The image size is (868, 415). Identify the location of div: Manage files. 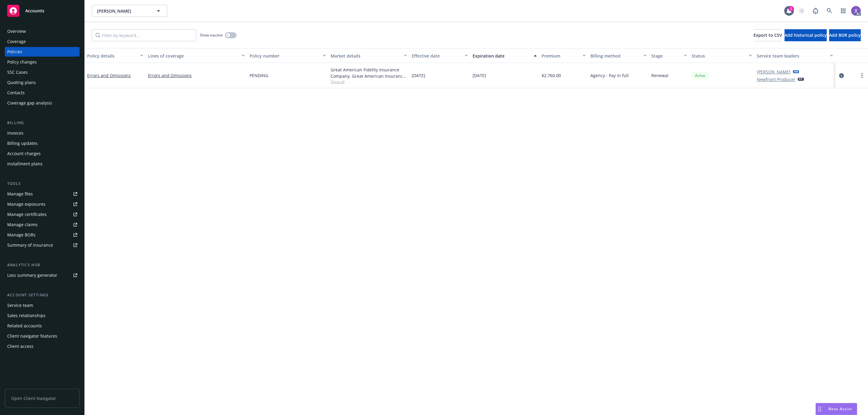
(20, 194).